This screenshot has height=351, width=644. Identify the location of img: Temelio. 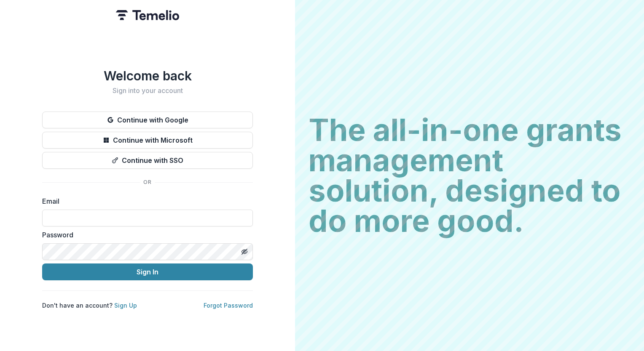
(148, 15).